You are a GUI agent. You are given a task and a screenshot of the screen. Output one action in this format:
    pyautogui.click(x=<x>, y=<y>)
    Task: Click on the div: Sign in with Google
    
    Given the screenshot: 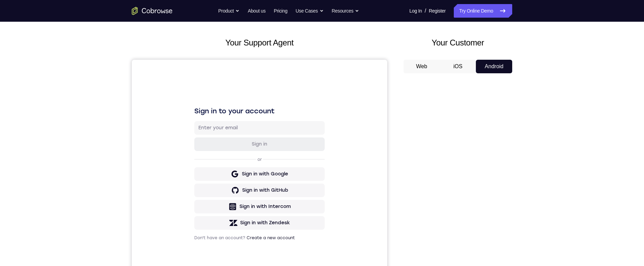 What is the action you would take?
    pyautogui.click(x=133, y=114)
    